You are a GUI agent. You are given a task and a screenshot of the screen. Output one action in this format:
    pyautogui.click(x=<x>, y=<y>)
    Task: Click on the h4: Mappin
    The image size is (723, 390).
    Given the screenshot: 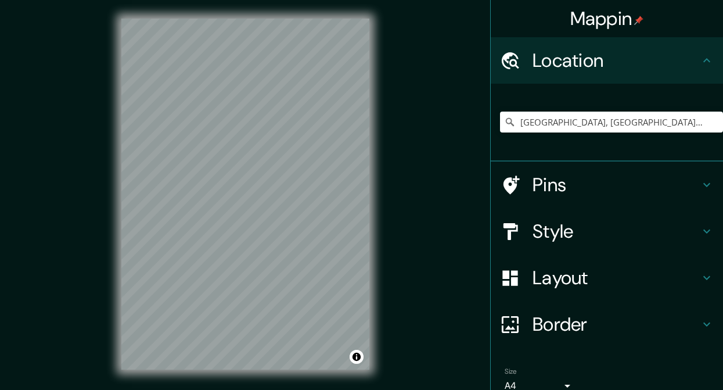 What is the action you would take?
    pyautogui.click(x=607, y=19)
    